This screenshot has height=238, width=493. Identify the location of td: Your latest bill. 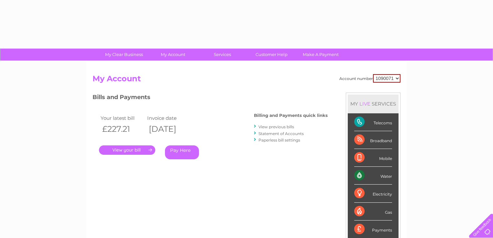
(122, 118).